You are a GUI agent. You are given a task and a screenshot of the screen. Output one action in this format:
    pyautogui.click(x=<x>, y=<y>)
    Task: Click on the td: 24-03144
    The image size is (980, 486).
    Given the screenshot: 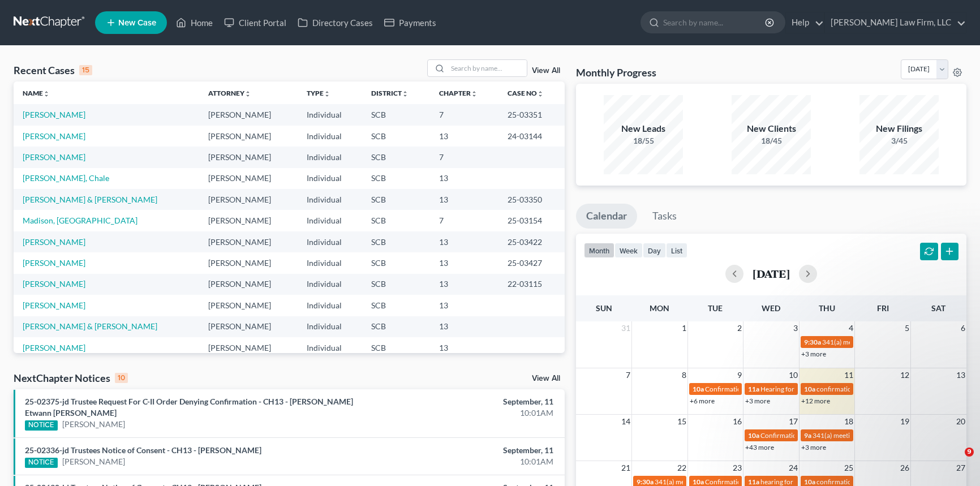 What is the action you would take?
    pyautogui.click(x=531, y=135)
    